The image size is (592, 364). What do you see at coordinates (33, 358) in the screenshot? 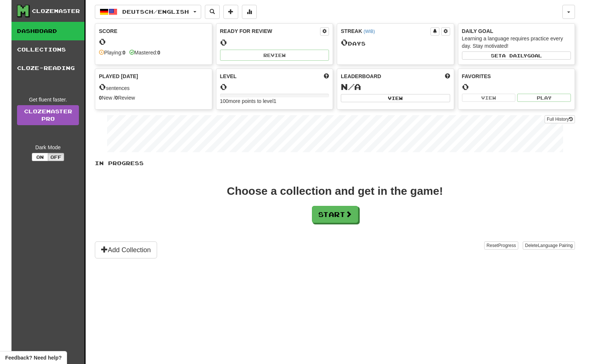
I see `span: Open feedback widget` at bounding box center [33, 358].